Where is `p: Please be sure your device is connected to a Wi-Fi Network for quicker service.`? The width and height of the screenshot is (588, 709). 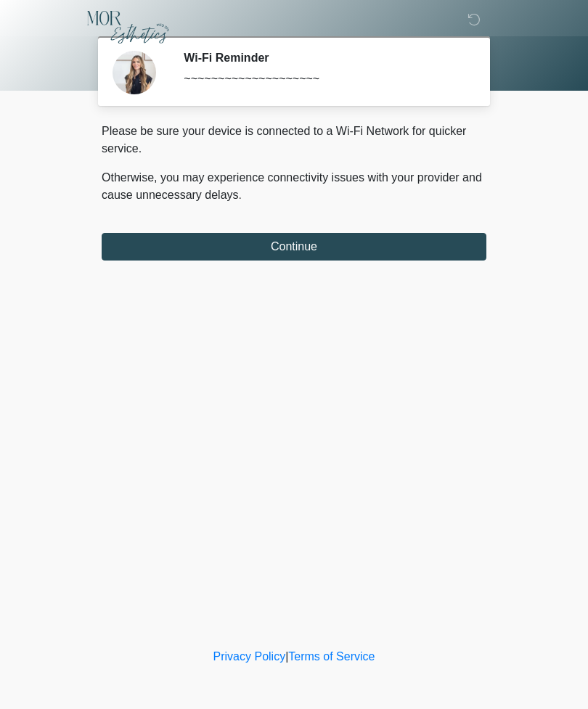 p: Please be sure your device is connected to a Wi-Fi Network for quicker service. is located at coordinates (294, 140).